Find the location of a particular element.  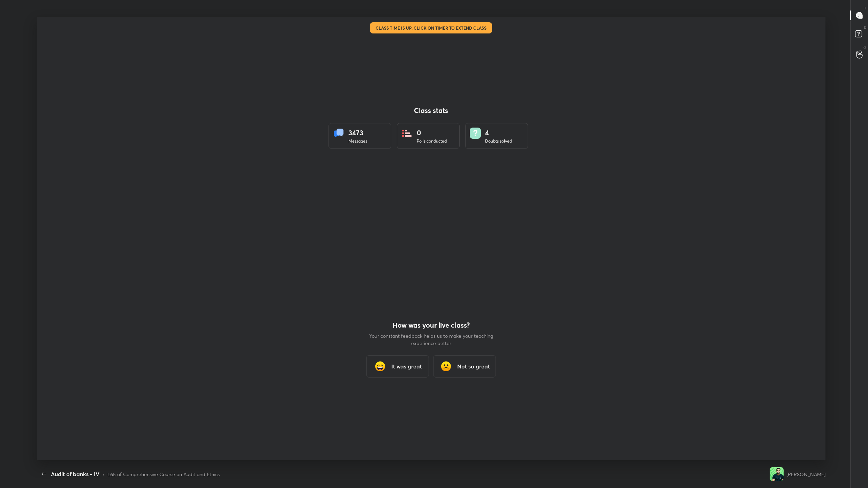

div: Doubts solved is located at coordinates (499, 141).